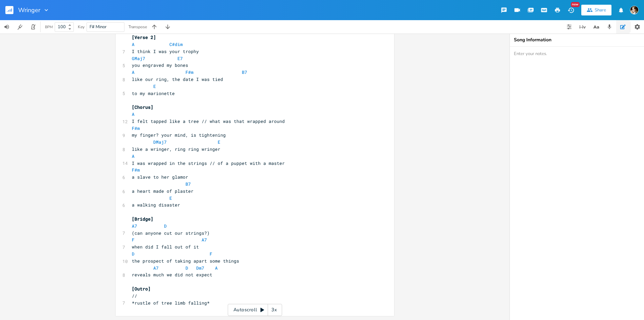 The image size is (644, 320). Describe the element at coordinates (200, 268) in the screenshot. I see `span: Dm7` at that location.